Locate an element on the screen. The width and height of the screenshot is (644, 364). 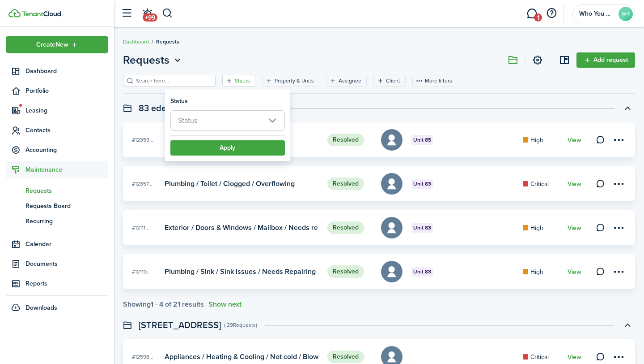
span: +99 is located at coordinates (150, 18).